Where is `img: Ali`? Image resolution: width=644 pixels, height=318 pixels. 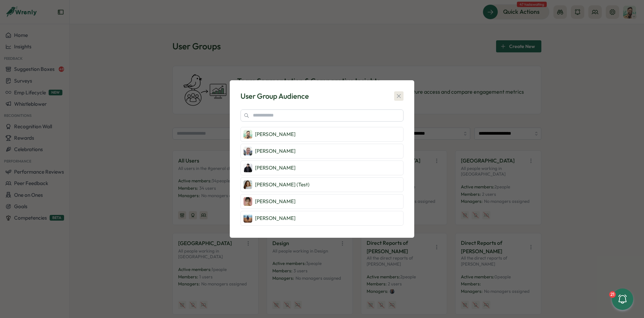
img: Ali is located at coordinates (248, 134).